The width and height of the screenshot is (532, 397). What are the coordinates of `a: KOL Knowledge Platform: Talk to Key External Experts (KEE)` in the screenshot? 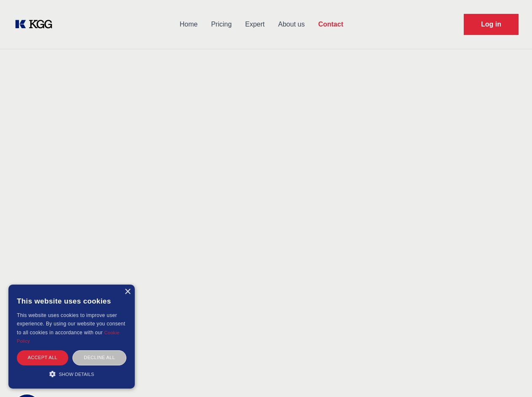 It's located at (36, 25).